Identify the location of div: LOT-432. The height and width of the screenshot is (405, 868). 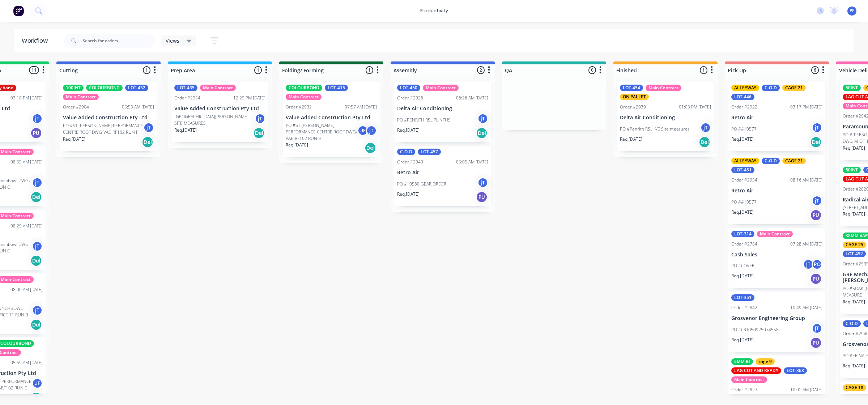
(137, 88).